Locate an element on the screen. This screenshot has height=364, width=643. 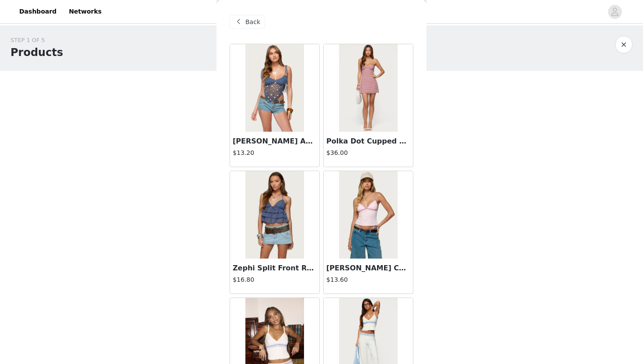
div: STEP 1 OF 5 is located at coordinates (37, 40).